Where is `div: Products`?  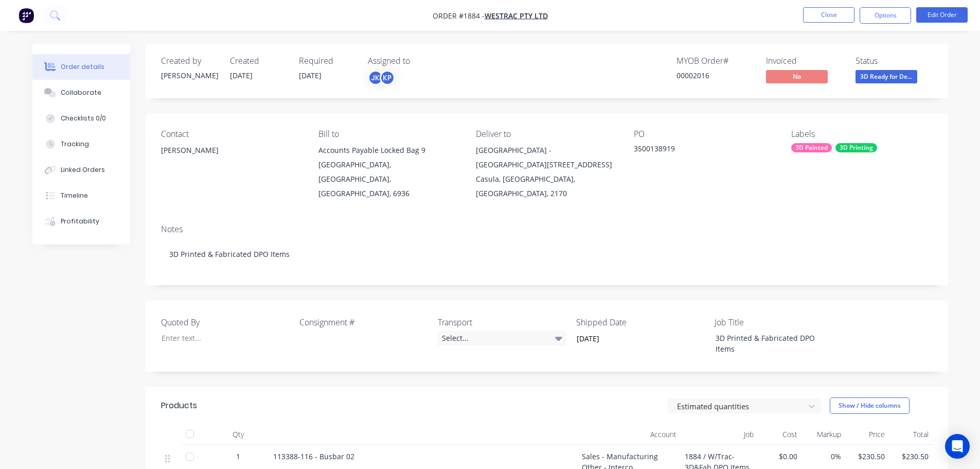
div: Products is located at coordinates (179, 406).